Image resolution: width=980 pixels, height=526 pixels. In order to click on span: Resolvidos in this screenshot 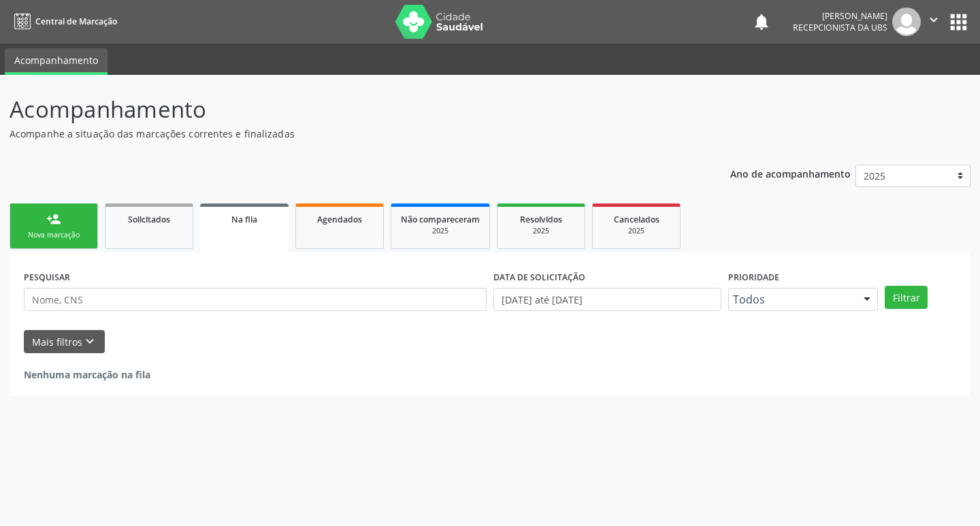, I will do `click(541, 219)`.